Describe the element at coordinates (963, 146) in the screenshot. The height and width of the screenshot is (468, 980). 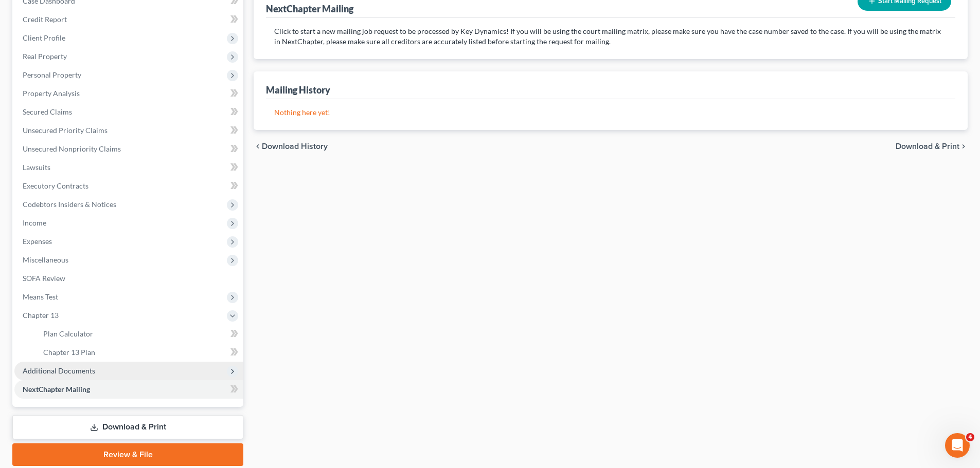
I see `i: chevron_right` at that location.